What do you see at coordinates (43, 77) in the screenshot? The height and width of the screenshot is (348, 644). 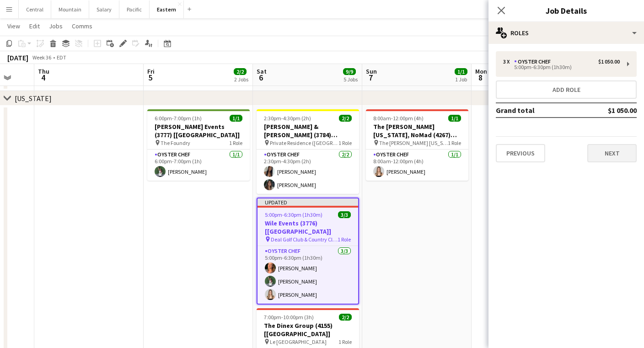 I see `span: 4` at bounding box center [43, 77].